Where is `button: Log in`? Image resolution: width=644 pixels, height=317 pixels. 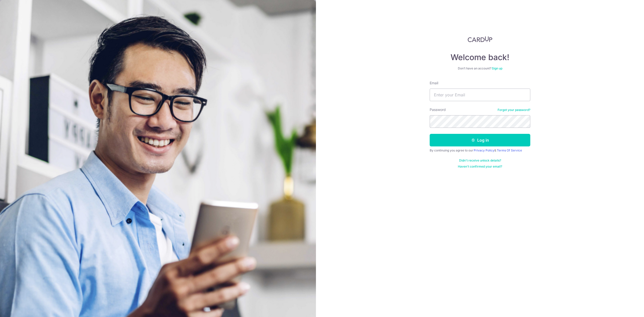
button: Log in is located at coordinates (480, 140).